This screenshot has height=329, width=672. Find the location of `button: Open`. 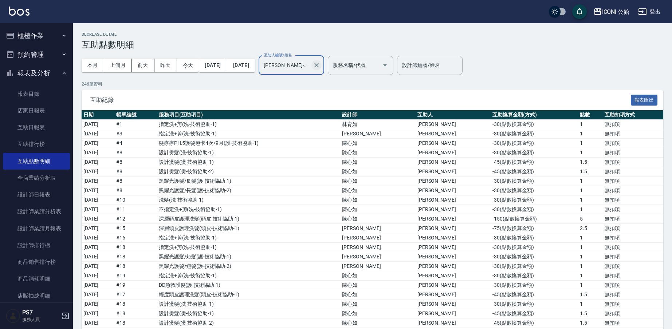

button: Open is located at coordinates (385, 65).